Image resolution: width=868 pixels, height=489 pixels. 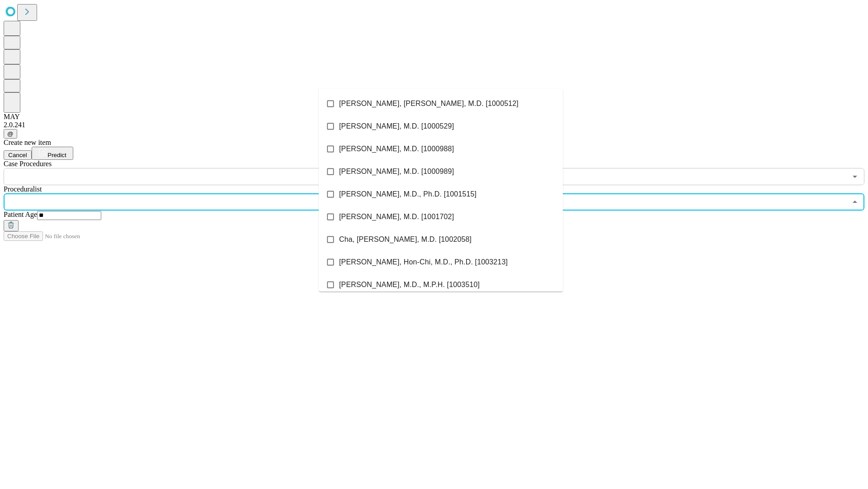 What do you see at coordinates (434, 117) in the screenshot?
I see `div: MAY` at bounding box center [434, 117].